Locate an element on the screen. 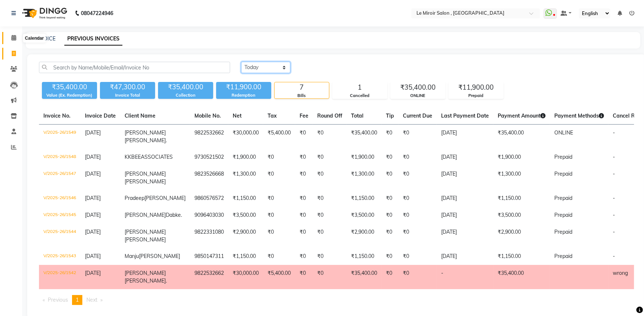  span: Invoice Date is located at coordinates (101, 116).